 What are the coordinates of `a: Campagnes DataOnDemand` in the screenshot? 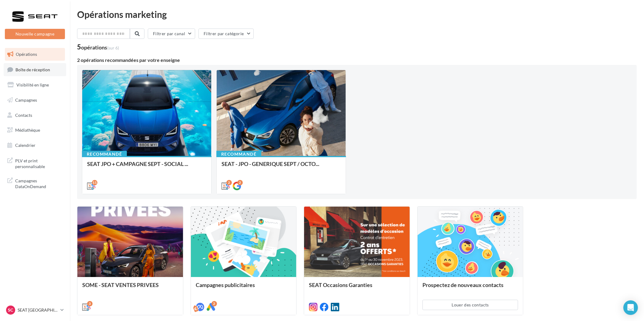 It's located at (35, 183).